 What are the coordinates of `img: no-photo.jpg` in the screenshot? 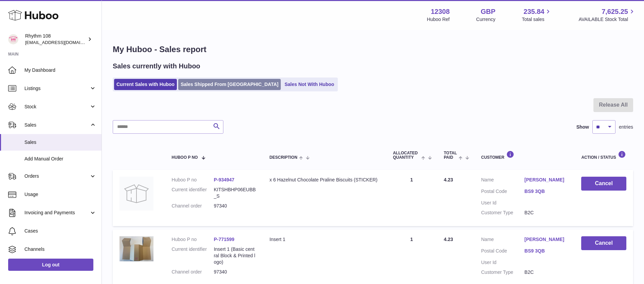 It's located at (137, 194).